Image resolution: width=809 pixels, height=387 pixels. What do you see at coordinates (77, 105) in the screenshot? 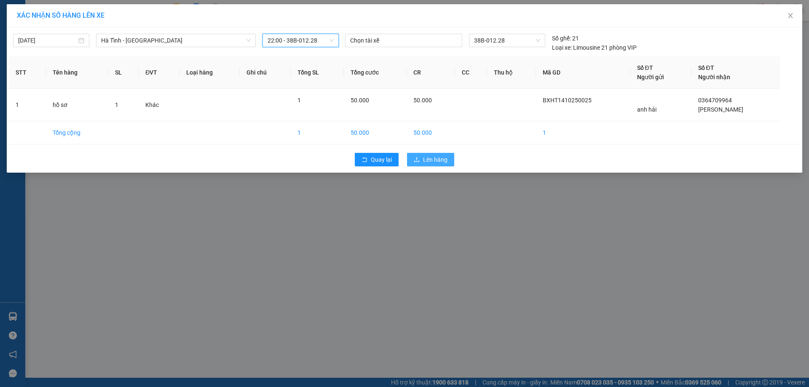
I see `td: hồ sơ` at bounding box center [77, 105].